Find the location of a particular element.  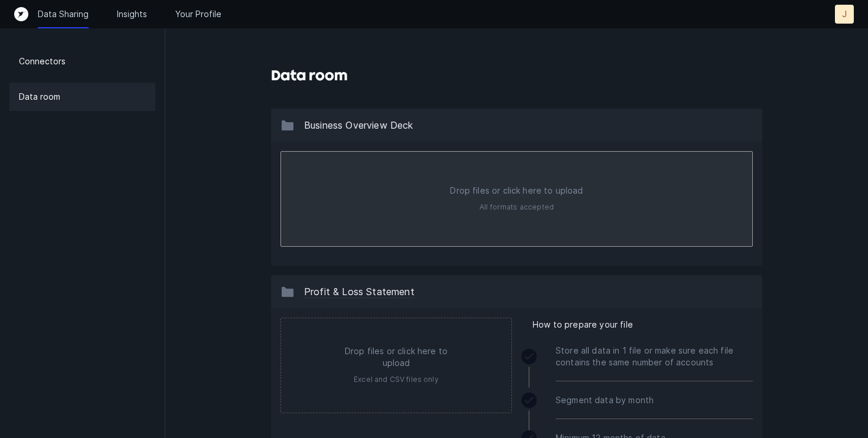

div: Store all data in 1 file or make sure each file contains the same number of accounts is located at coordinates (654, 357).